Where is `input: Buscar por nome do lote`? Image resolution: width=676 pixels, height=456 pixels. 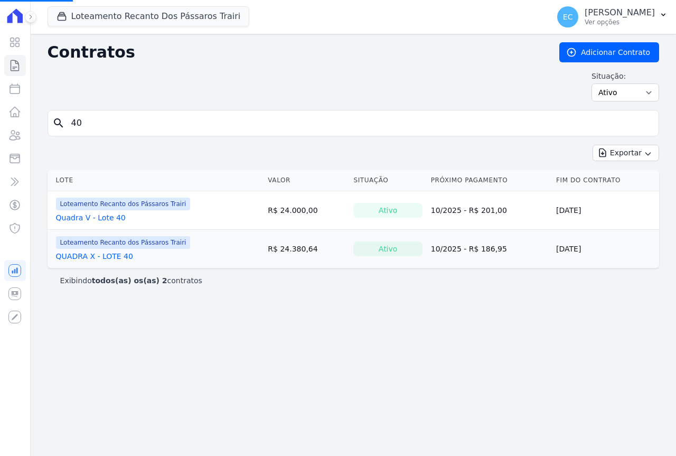
input: Buscar por nome do lote is located at coordinates (360, 123).